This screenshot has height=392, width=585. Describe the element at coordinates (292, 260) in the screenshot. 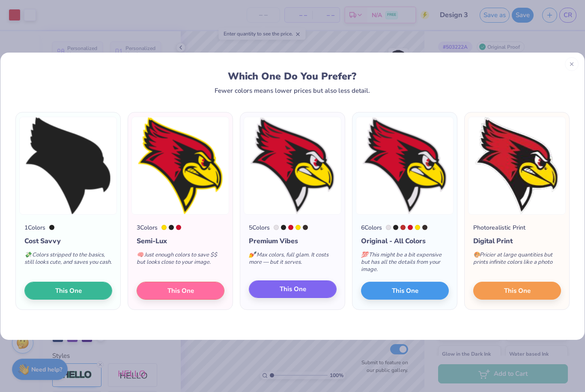

I see `div: Max colors, full glam. It costs more — but it serves.` at that location.